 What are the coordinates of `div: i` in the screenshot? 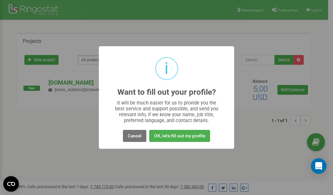 It's located at (166, 68).